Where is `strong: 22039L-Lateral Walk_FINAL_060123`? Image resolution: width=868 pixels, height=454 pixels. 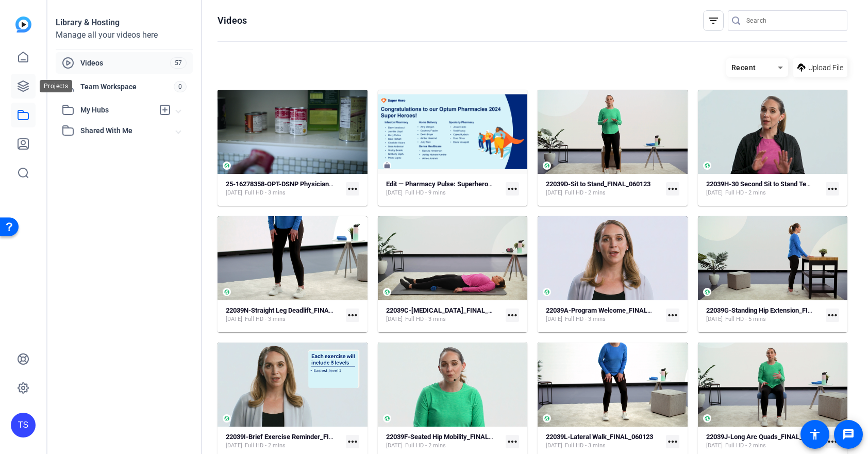
strong: 22039L-Lateral Walk_FINAL_060123 is located at coordinates (599, 437).